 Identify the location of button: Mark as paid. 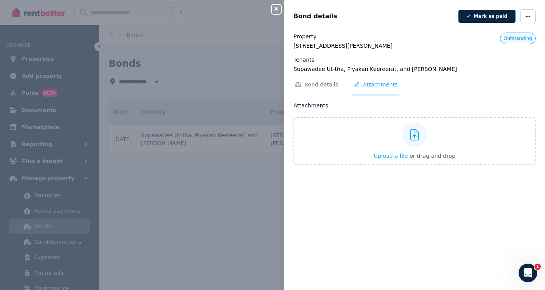
(486, 16).